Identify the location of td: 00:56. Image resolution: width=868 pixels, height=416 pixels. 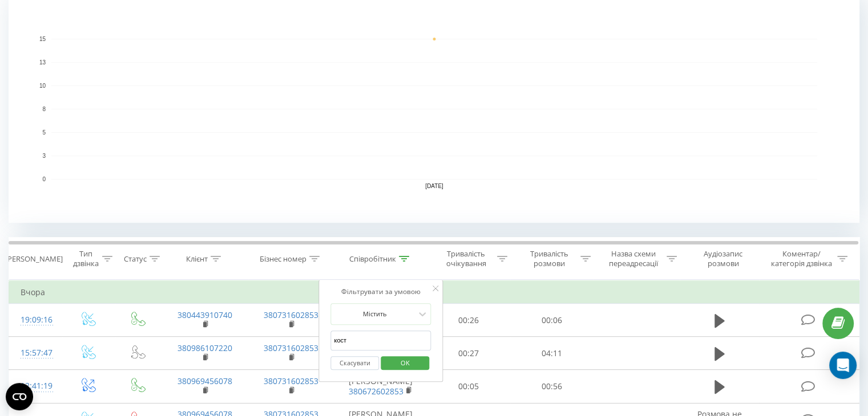
(552, 387).